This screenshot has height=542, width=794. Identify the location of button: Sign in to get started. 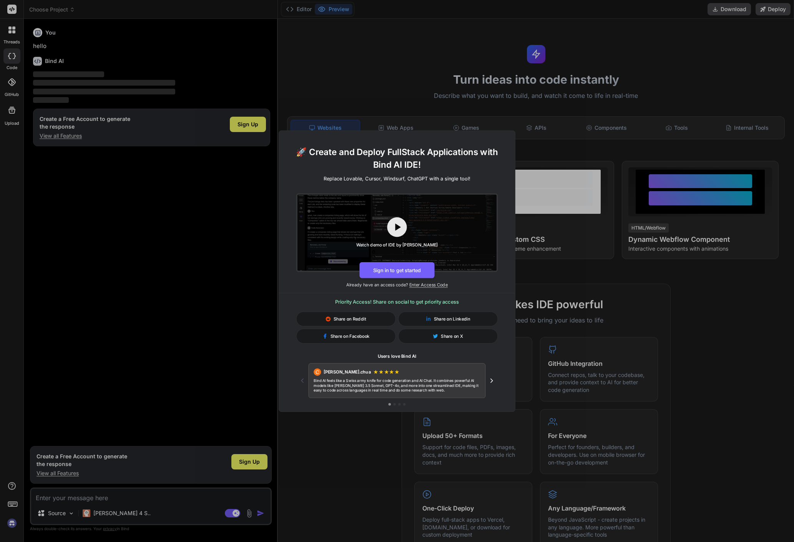
(396, 270).